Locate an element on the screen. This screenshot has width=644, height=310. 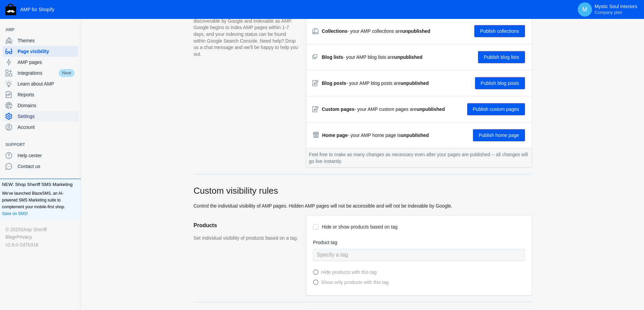
span: M is located at coordinates (585, 9).